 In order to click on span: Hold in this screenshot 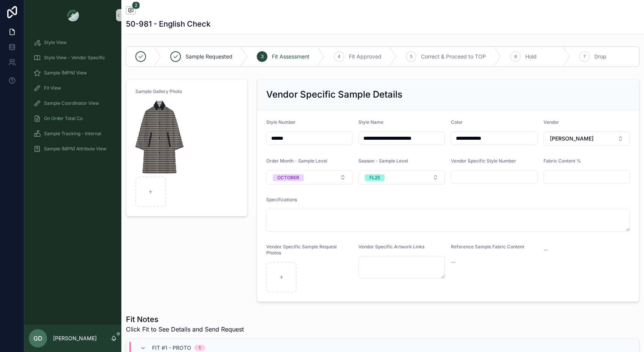, I will do `click(531, 56)`.